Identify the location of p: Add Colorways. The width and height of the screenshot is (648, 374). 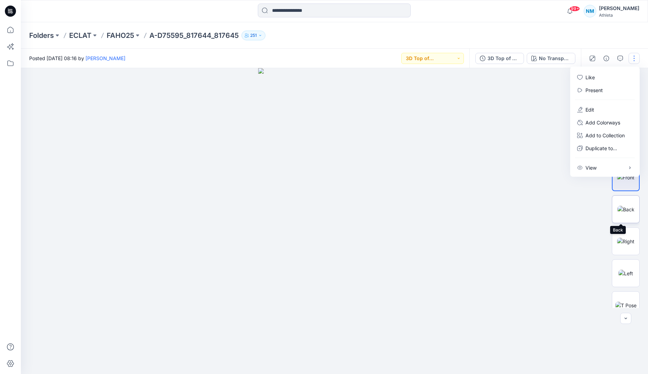
(603, 122).